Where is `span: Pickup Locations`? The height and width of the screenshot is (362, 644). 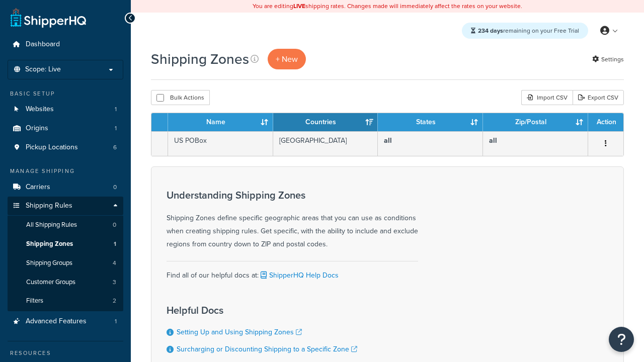 span: Pickup Locations is located at coordinates (52, 147).